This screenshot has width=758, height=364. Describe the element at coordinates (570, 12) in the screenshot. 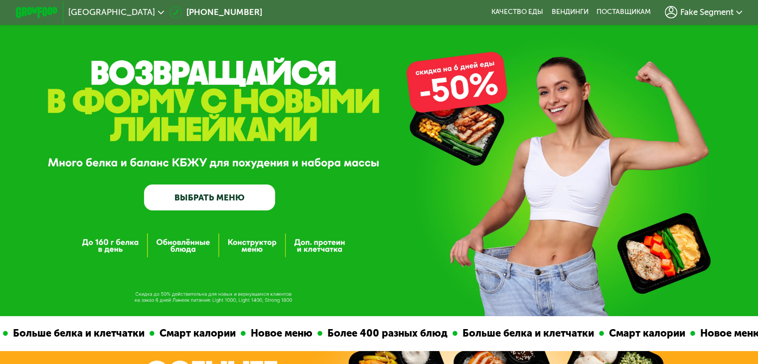

I see `a: Вендинги` at that location.